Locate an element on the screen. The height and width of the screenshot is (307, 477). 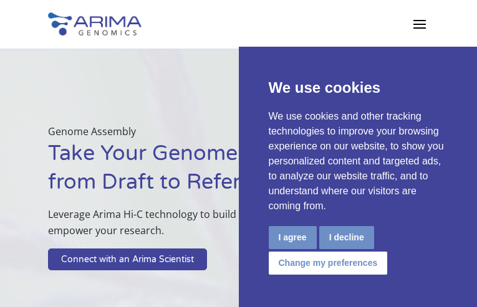
h1: Take Your Genome Assembly from Draft to Reference Quality is located at coordinates (239, 173).